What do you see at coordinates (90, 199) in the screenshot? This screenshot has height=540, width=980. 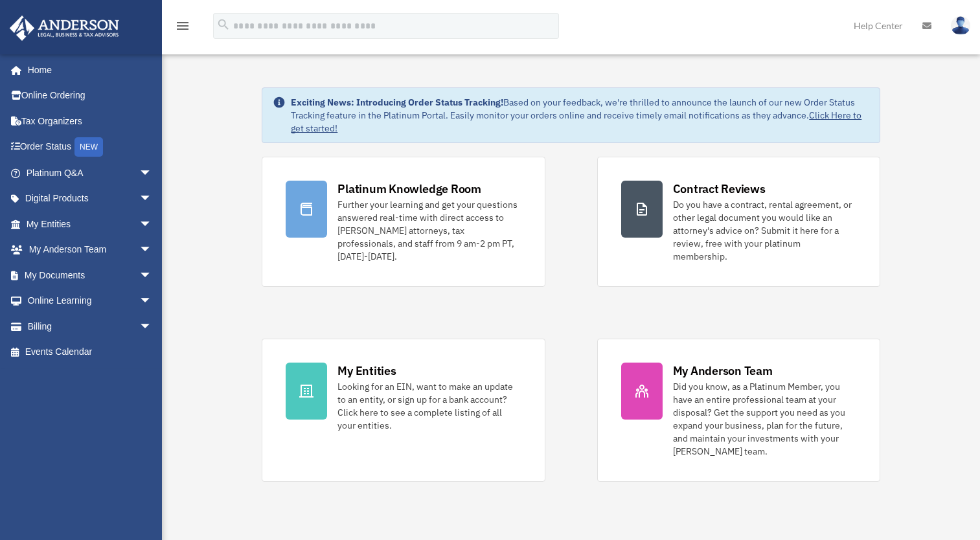 I see `a: Digital Productsarrow_drop_down` at bounding box center [90, 199].